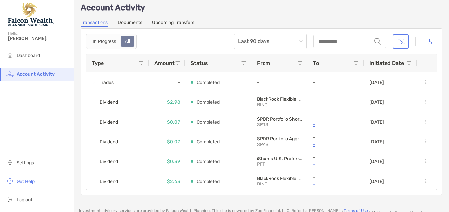 The image size is (449, 212). Describe the element at coordinates (174, 162) in the screenshot. I see `p: $0.39` at that location.